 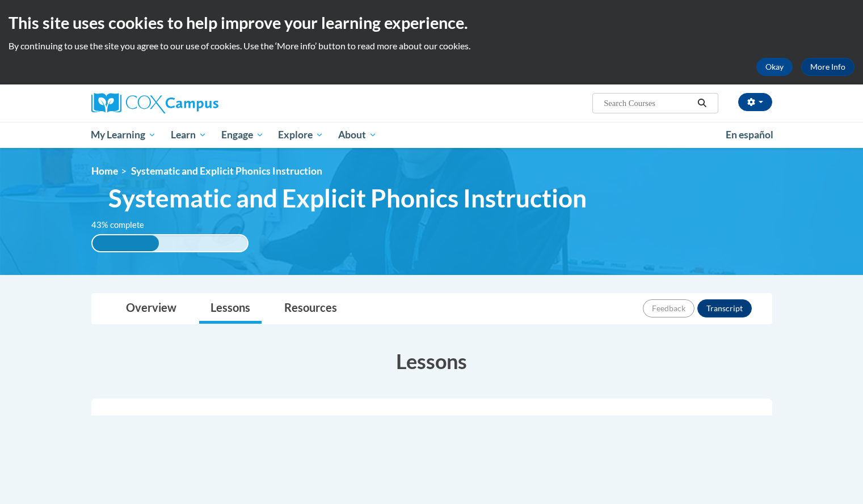 What do you see at coordinates (724, 308) in the screenshot?
I see `button: Transcript` at bounding box center [724, 308].